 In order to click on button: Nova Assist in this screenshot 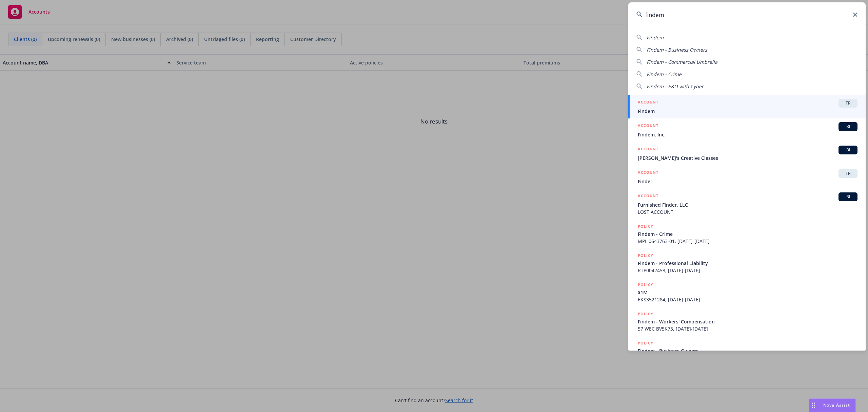, I will do `click(833, 405)`.